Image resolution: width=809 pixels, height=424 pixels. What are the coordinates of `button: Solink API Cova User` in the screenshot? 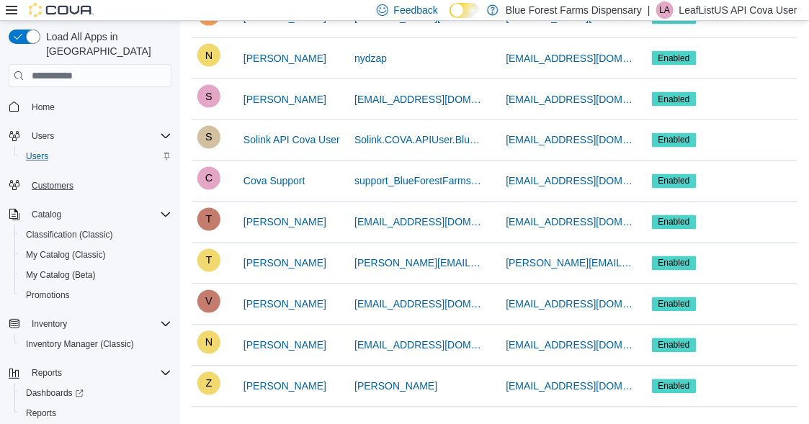 It's located at (292, 140).